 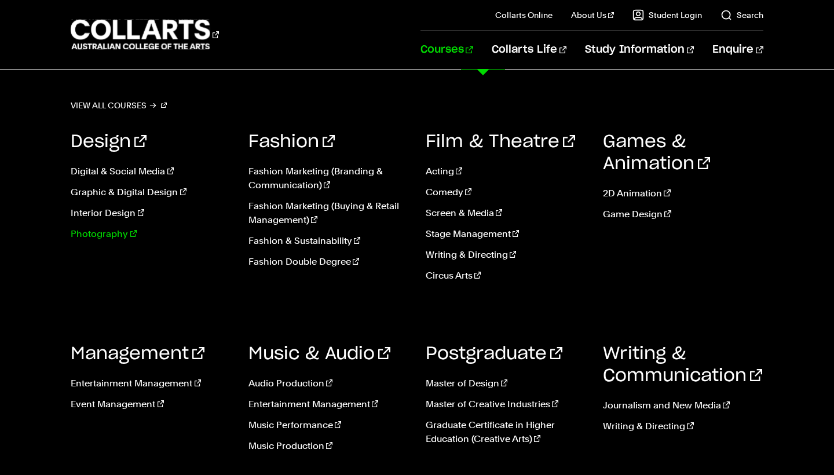 What do you see at coordinates (506, 192) in the screenshot?
I see `a: Comedy` at bounding box center [506, 192].